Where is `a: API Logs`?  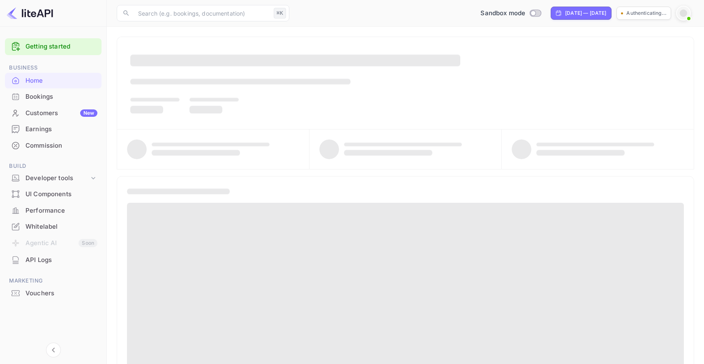
a: API Logs is located at coordinates (53, 259).